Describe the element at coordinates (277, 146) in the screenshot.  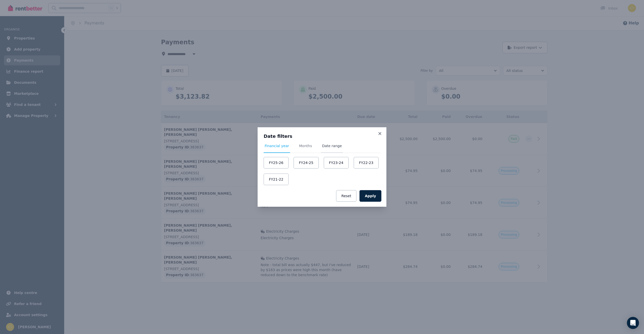
I see `span: Financial year` at that location.